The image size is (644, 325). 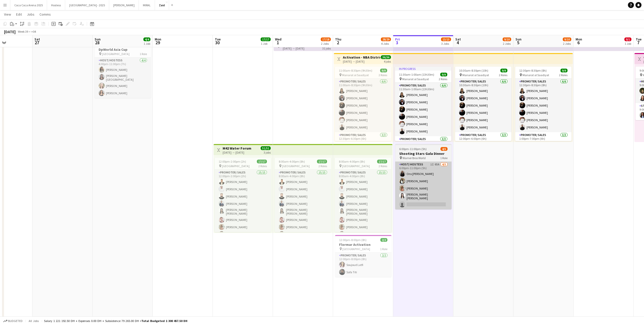 I want to click on span: 6, so click(x=578, y=42).